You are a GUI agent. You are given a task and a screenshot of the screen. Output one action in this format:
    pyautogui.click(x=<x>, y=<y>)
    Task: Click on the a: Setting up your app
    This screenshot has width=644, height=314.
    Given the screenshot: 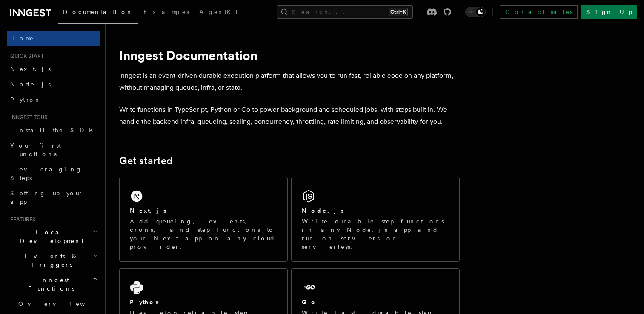 What is the action you would take?
    pyautogui.click(x=53, y=198)
    